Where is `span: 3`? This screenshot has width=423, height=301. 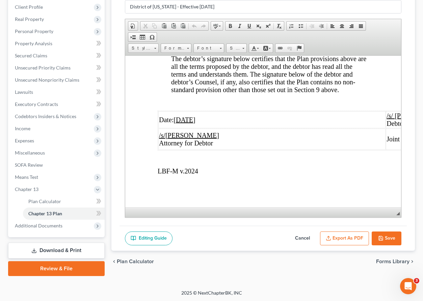
span: 3 is located at coordinates (416, 281).